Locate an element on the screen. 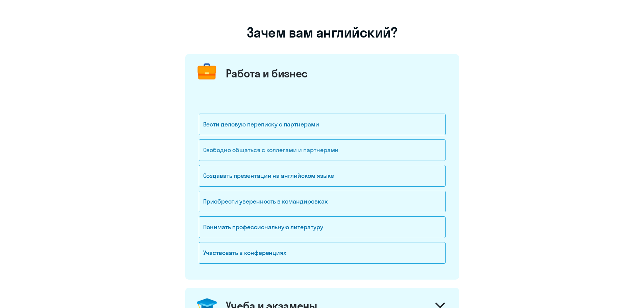 The height and width of the screenshot is (308, 644). div: Приобрести уверенность в командировках is located at coordinates (322, 201).